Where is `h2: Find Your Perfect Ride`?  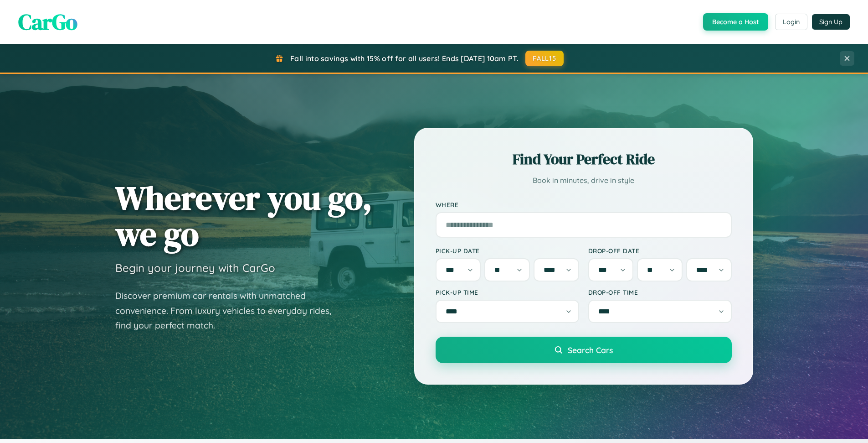 h2: Find Your Perfect Ride is located at coordinates (583, 159).